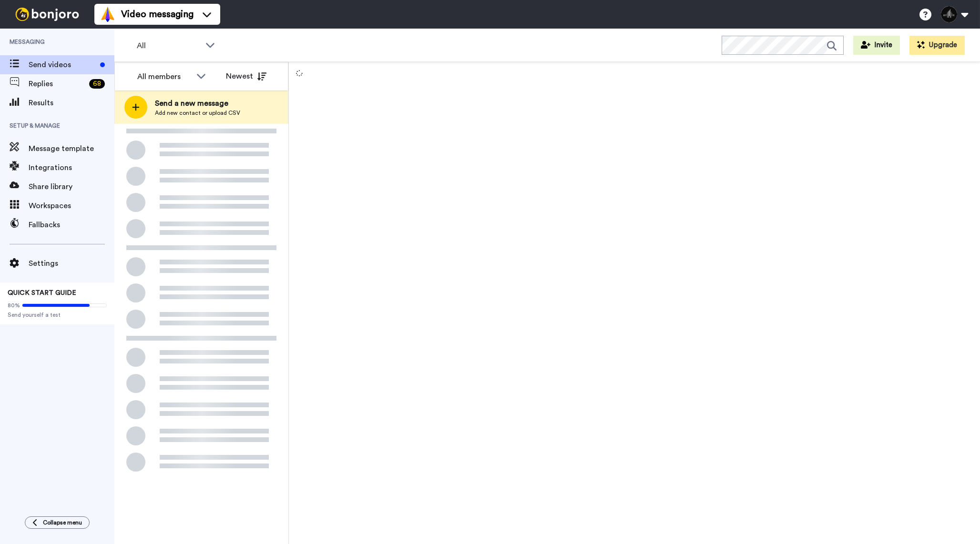 This screenshot has width=980, height=544. I want to click on img: vm-color.svg, so click(107, 14).